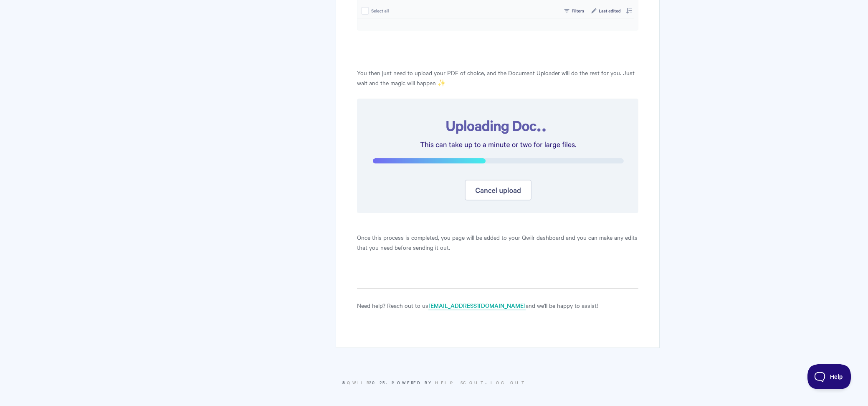 The height and width of the screenshot is (406, 868). I want to click on p: Need help? Reach out to us and we'll be happy to assist!, so click(497, 305).